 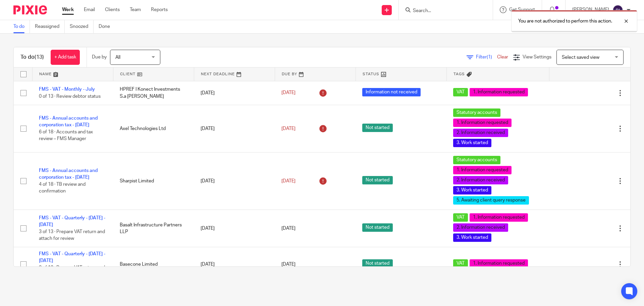 What do you see at coordinates (65, 57) in the screenshot?
I see `a: + Add task` at bounding box center [65, 57].